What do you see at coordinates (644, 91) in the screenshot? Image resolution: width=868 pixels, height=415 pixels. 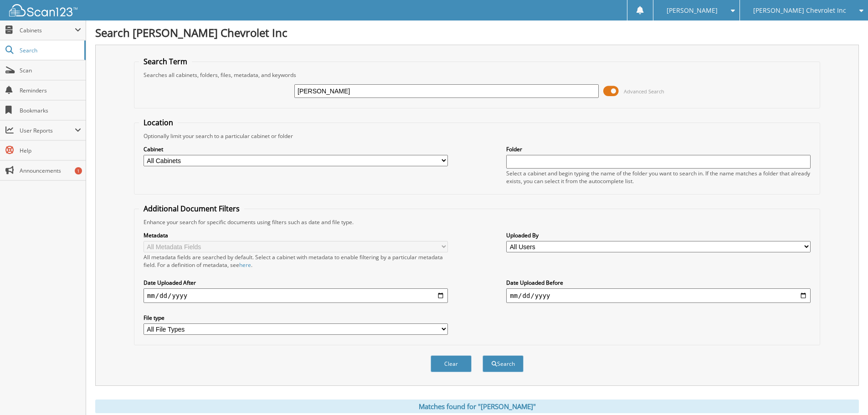 I see `span: Advanced Search` at bounding box center [644, 91].